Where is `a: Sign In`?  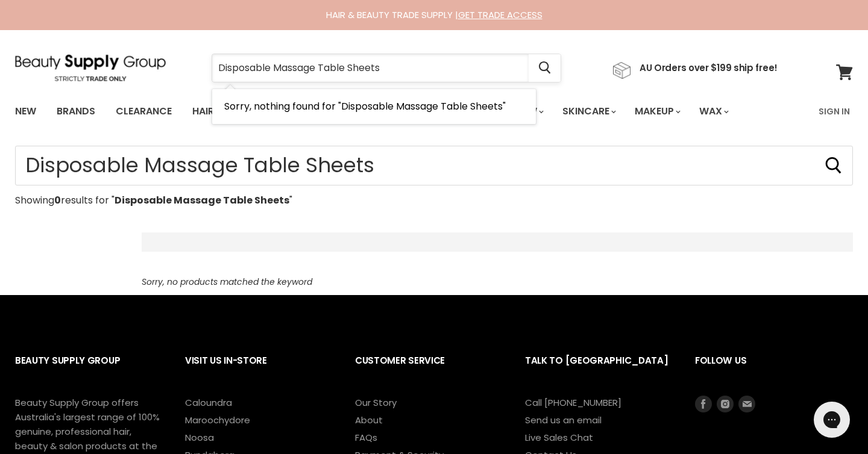 a: Sign In is located at coordinates (834, 111).